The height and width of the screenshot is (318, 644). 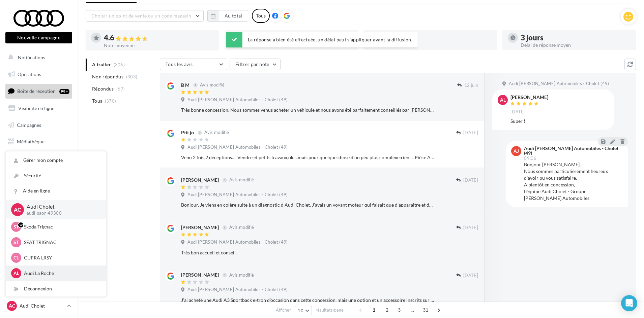 I want to click on div: Taux de réponse, so click(x=437, y=45).